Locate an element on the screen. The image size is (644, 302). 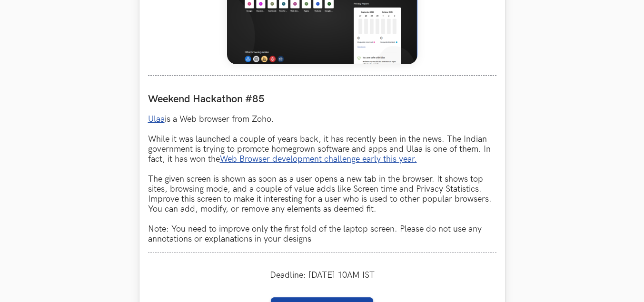
a: Web Browser development challenge early this year. is located at coordinates (319, 159).